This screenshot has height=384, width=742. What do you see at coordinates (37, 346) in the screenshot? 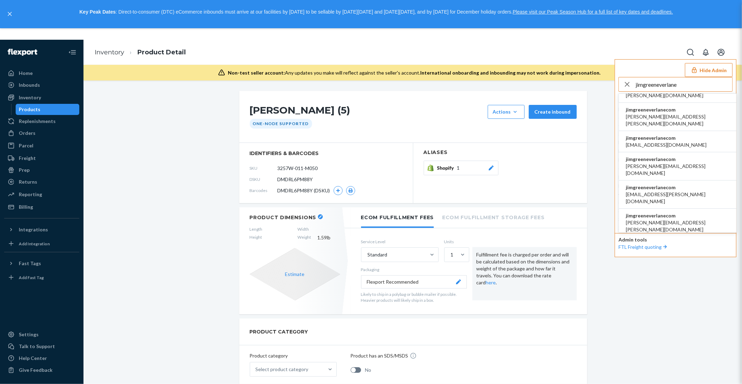
I see `div: Talk to Support` at bounding box center [37, 346].